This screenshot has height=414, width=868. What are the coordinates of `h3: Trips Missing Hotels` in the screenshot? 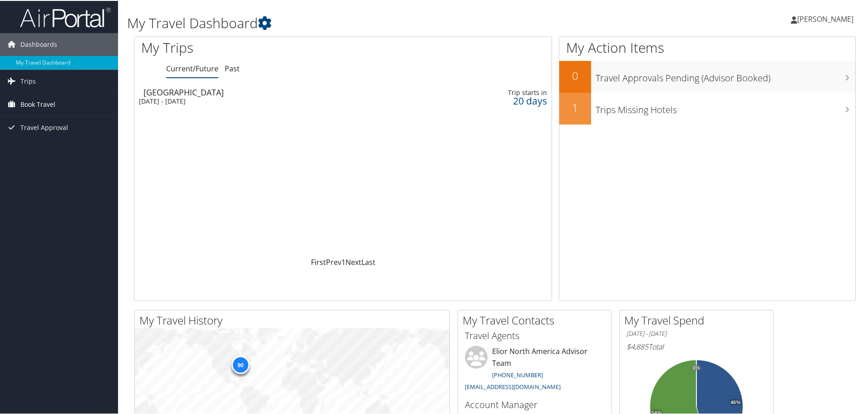 It's located at (726, 106).